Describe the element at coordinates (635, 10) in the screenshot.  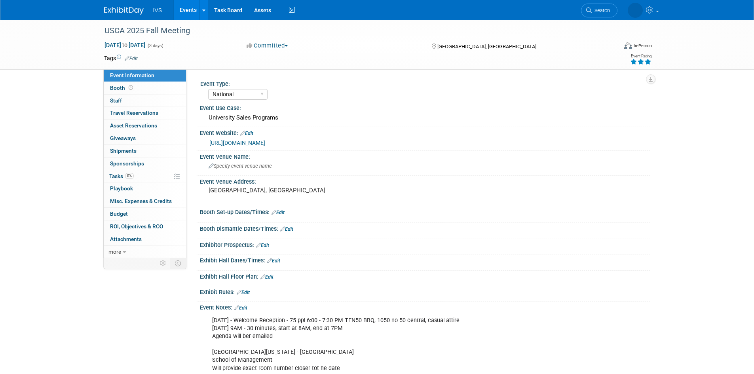
I see `img: Carrie Rhoads` at that location.